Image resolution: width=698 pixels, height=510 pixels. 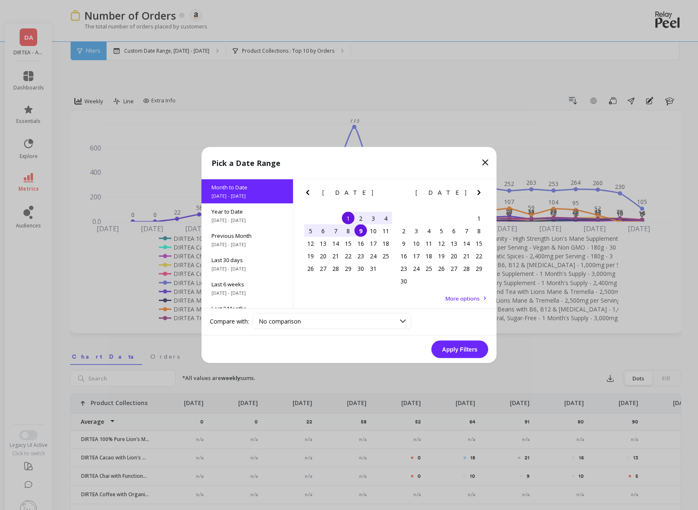 I want to click on div: Choose Sunday, October 19th, 2025, so click(x=311, y=256).